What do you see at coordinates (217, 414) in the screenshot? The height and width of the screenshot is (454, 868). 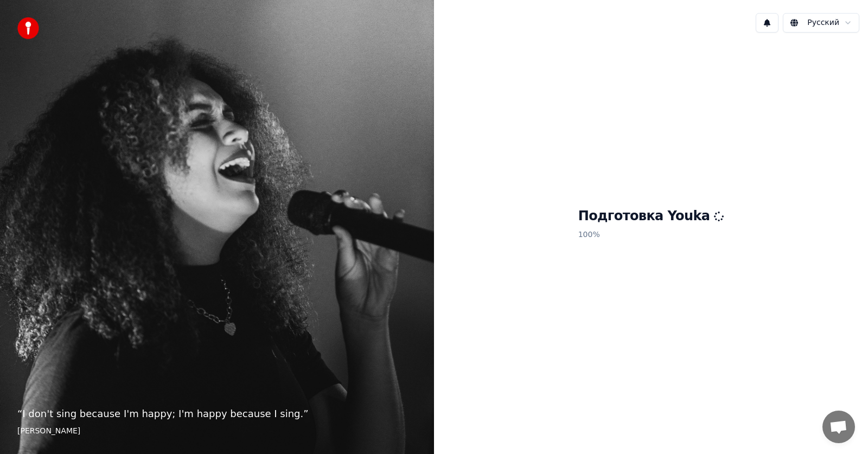 I see `p: “ I don't sing because I'm happy; I'm happy because I sing. ”` at bounding box center [217, 414].